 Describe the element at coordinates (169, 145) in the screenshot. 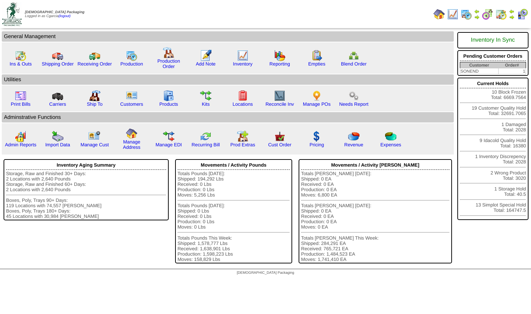

I see `a: Manage EDI` at that location.